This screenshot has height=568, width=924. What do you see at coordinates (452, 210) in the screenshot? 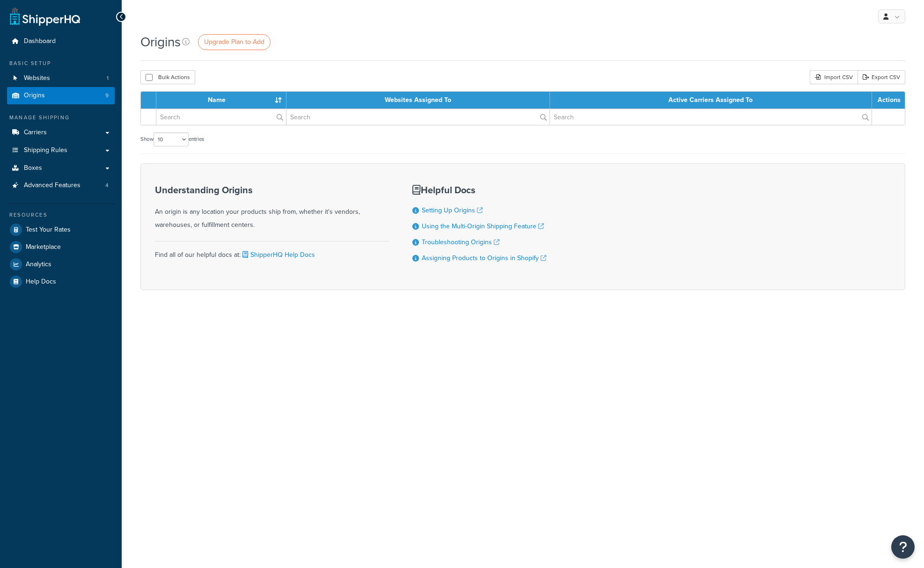
I see `a: Setting Up Origins` at bounding box center [452, 210].